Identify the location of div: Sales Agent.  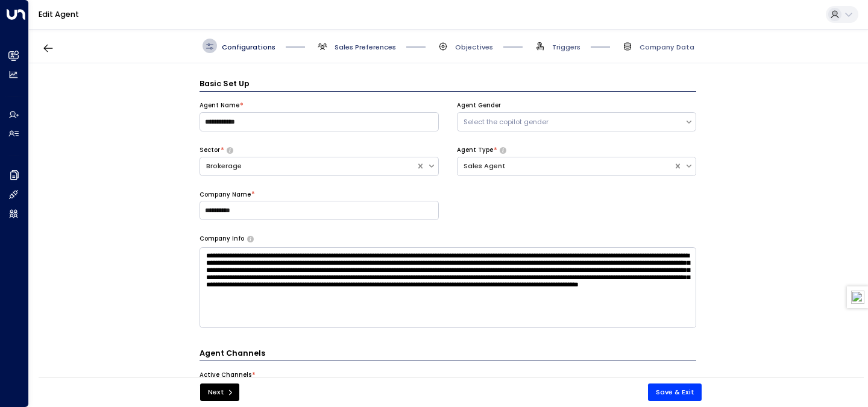
(566, 166).